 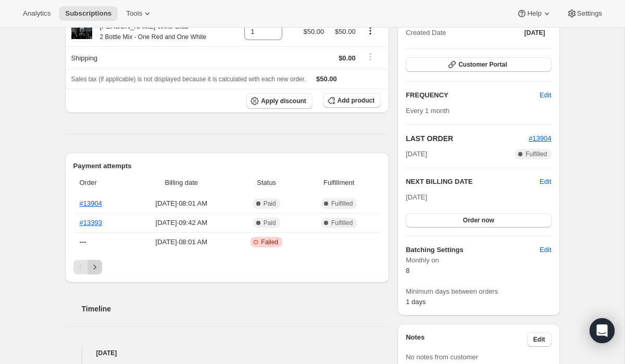 What do you see at coordinates (370, 57) in the screenshot?
I see `button: Shipping actions` at bounding box center [370, 57].